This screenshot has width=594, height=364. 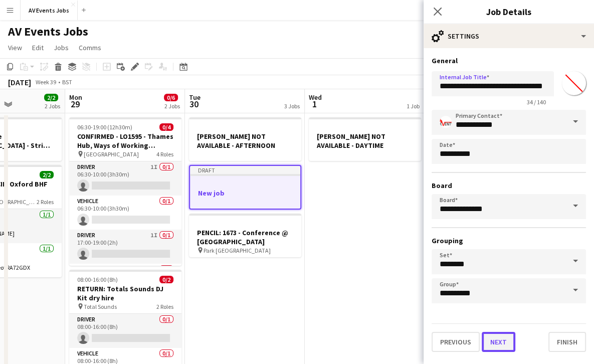 What do you see at coordinates (37, 48) in the screenshot?
I see `span: Edit` at bounding box center [37, 48].